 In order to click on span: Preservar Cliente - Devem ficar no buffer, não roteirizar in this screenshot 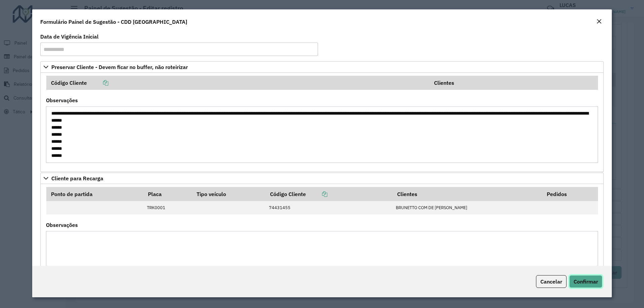, I will do `click(119, 67)`.